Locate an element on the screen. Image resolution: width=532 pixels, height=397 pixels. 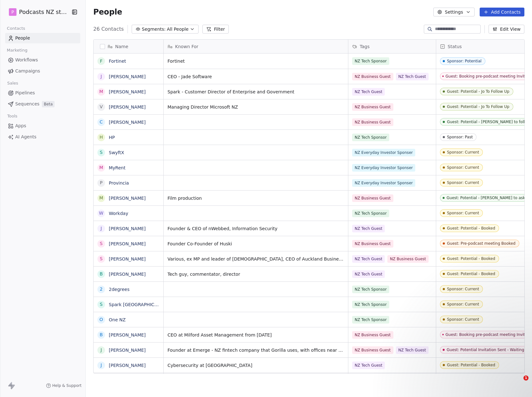
div: grid is located at coordinates (128, 214).